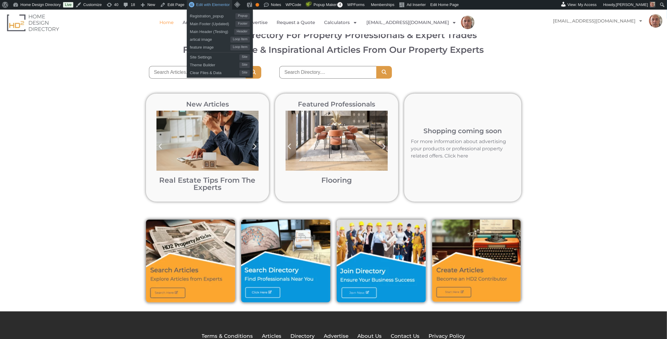  Describe the element at coordinates (243, 24) in the screenshot. I see `span: Footer` at that location.